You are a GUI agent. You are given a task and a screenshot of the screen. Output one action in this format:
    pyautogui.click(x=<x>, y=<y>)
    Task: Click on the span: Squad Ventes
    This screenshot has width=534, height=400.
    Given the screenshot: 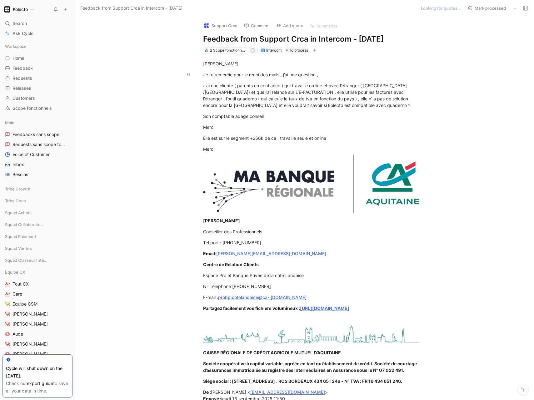 What is the action you would take?
    pyautogui.click(x=18, y=248)
    